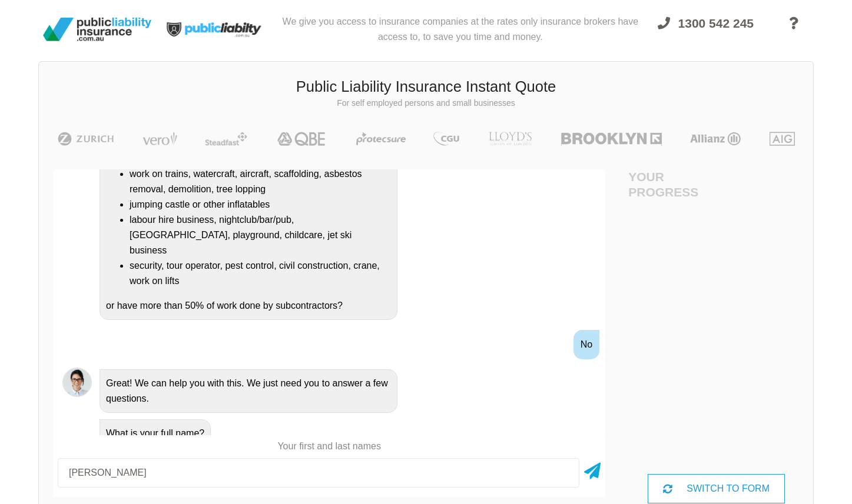  Describe the element at coordinates (425, 103) in the screenshot. I see `p: For self employed persons and small businesses` at that location.